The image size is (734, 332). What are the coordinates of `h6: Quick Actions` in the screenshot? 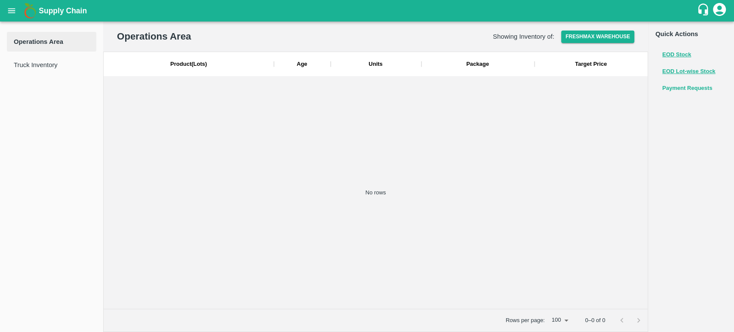 It's located at (691, 34).